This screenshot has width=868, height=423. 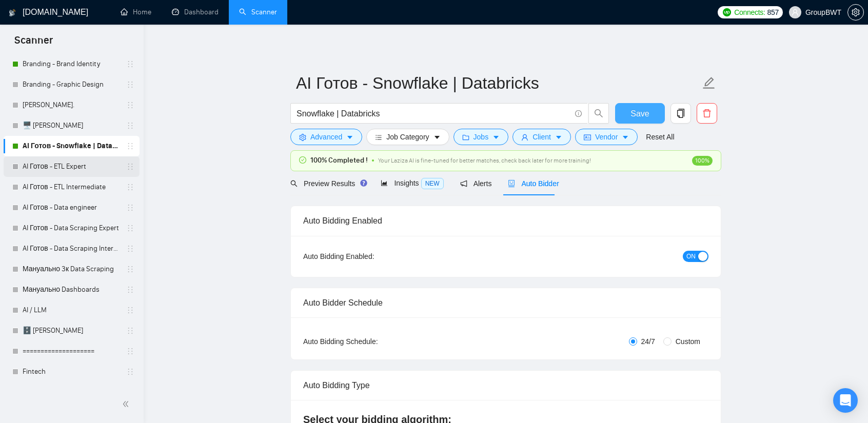 I want to click on span: Jobs, so click(x=481, y=137).